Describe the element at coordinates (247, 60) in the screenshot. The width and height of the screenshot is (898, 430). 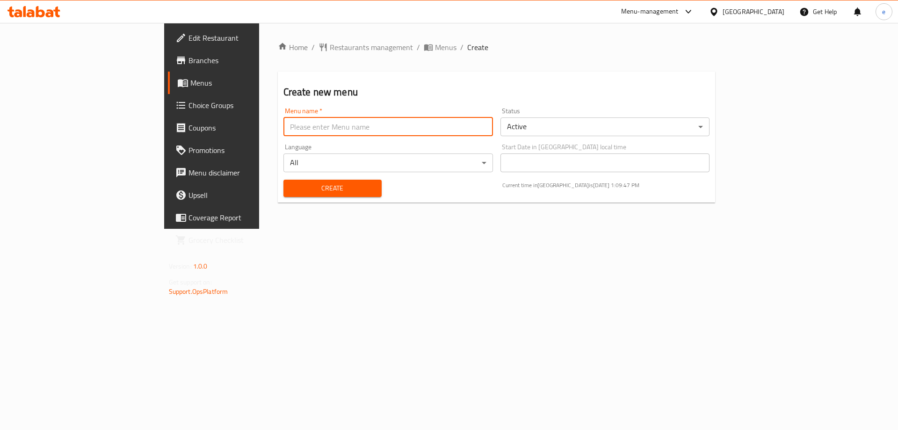
I see `span: Branches` at that location.